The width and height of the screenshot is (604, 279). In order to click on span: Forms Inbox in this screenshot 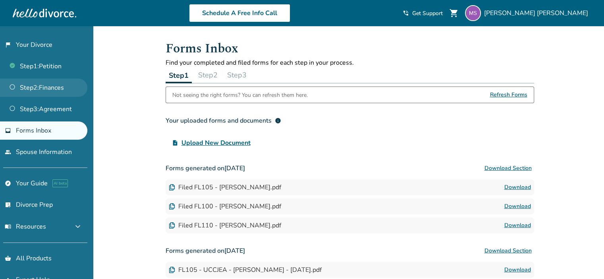, I will do `click(33, 131)`.